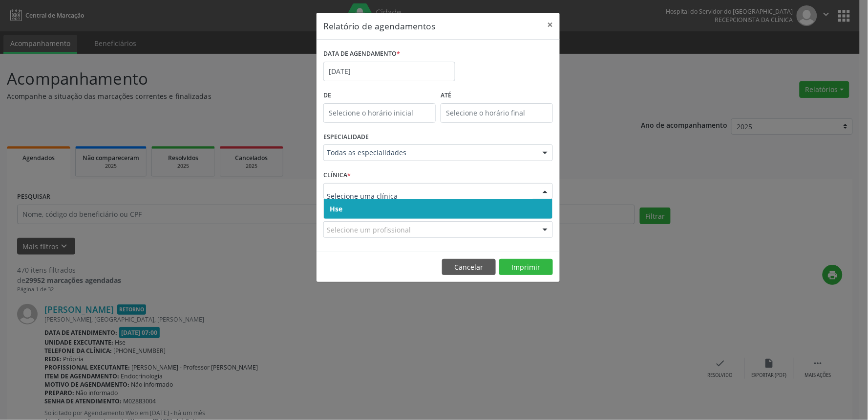 This screenshot has width=868, height=420. What do you see at coordinates (380, 95) in the screenshot?
I see `label: De` at bounding box center [380, 95].